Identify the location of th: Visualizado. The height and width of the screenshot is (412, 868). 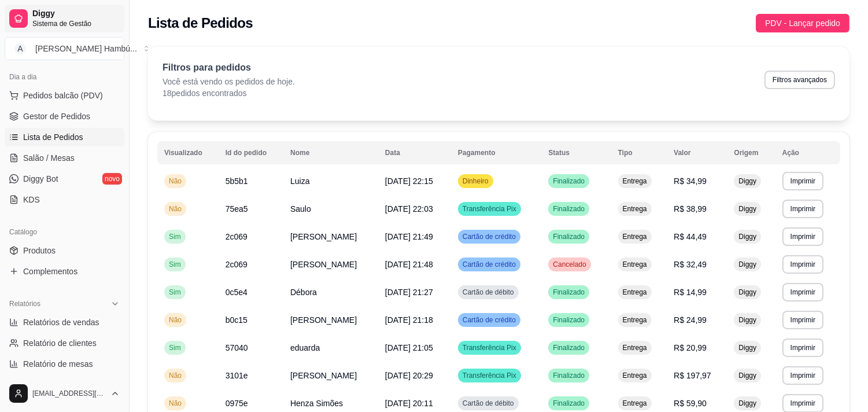
(188, 153).